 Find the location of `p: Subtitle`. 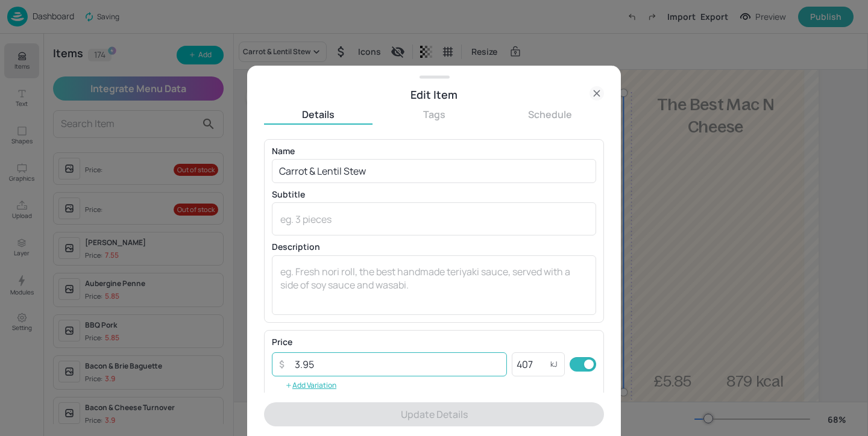

p: Subtitle is located at coordinates (434, 195).